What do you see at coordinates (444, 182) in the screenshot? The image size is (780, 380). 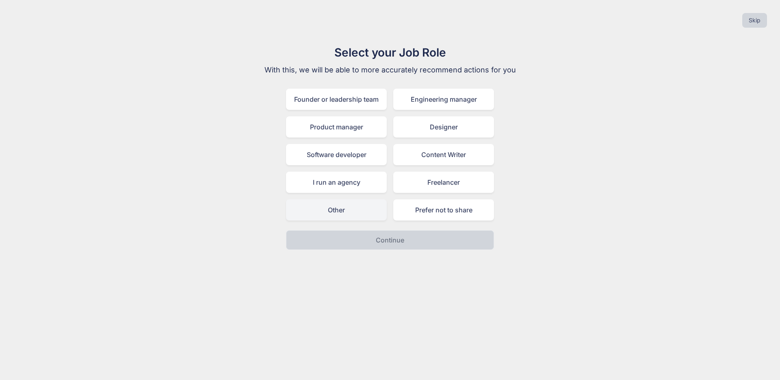 I see `div: Freelancer` at bounding box center [444, 182].